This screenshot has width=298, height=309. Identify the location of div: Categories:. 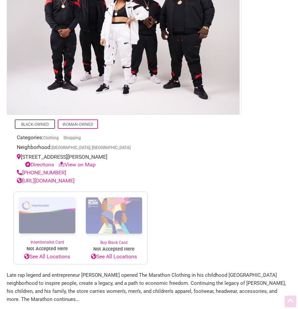
(81, 138).